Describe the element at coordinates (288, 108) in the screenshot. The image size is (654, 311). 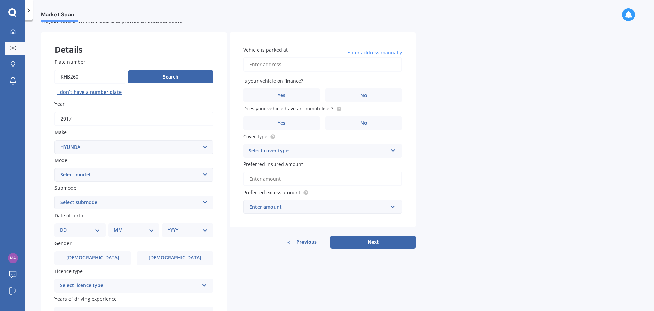
I see `span: Does your vehicle have an immobiliser?` at that location.